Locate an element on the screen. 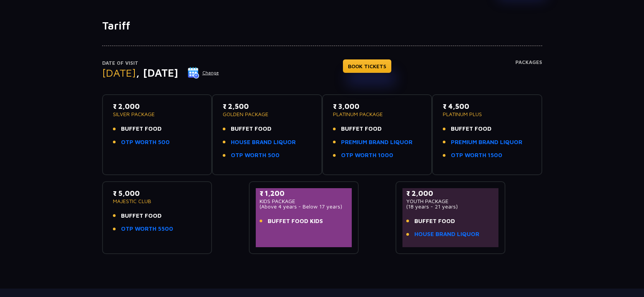 The height and width of the screenshot is (297, 644). p: MAJESTIC CLUB is located at coordinates (157, 201).